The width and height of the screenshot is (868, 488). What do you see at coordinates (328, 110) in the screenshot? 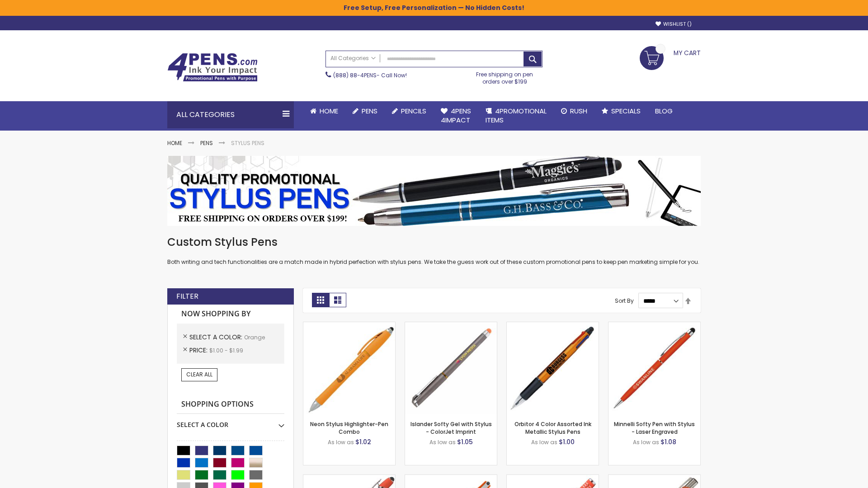
I see `span: Home` at bounding box center [328, 110].